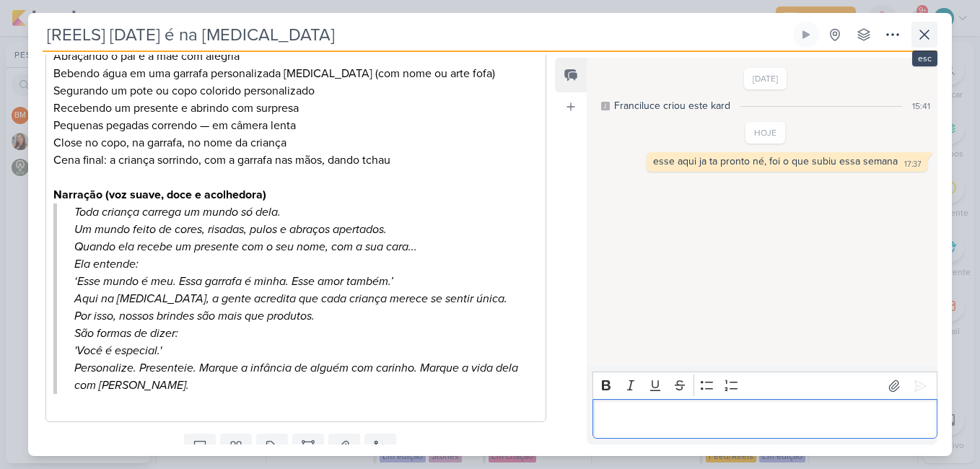 Image resolution: width=980 pixels, height=469 pixels. I want to click on p: Abraçando o pai e a mãe com alegria, so click(296, 56).